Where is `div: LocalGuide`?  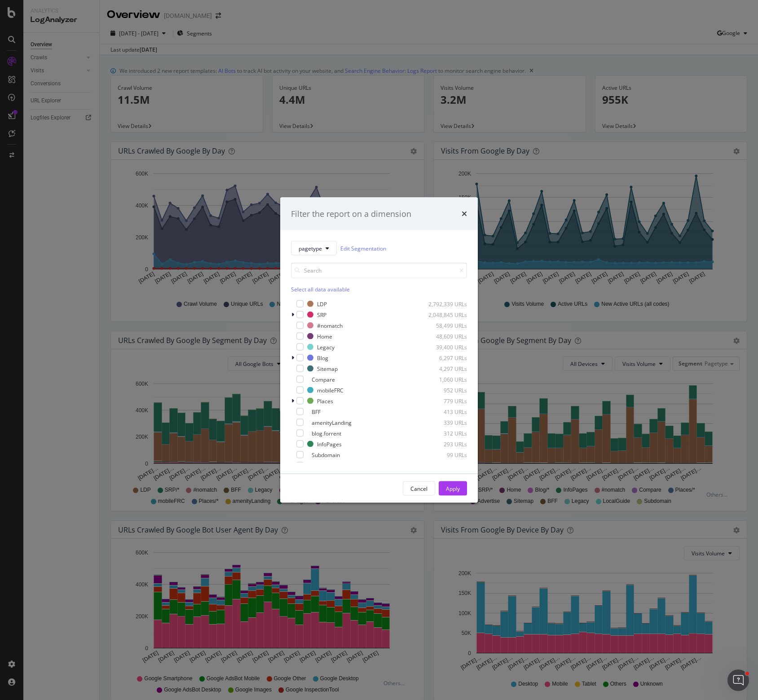
div: LocalGuide is located at coordinates (326, 465).